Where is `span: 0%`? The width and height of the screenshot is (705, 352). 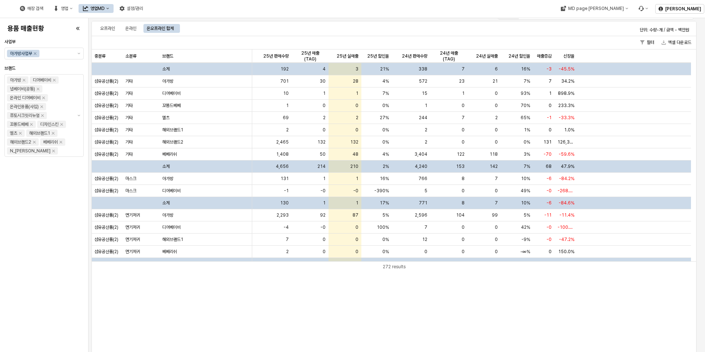 span: 0% is located at coordinates (386, 130).